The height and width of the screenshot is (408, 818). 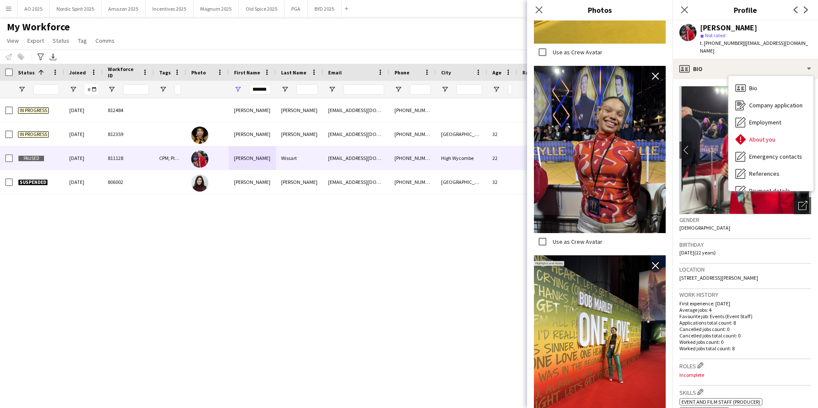 What do you see at coordinates (496, 72) in the screenshot?
I see `span: Age` at bounding box center [496, 72].